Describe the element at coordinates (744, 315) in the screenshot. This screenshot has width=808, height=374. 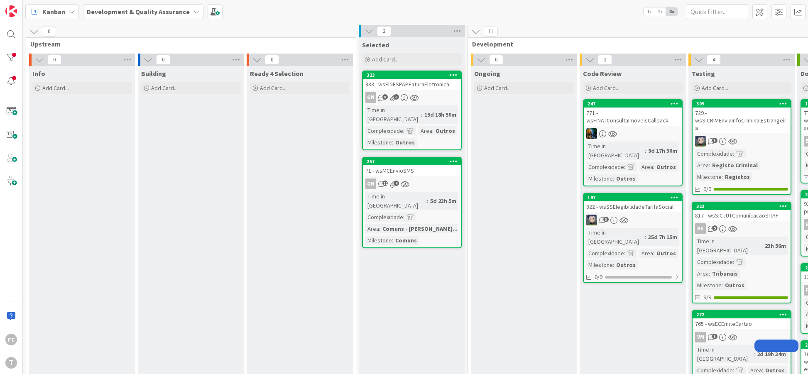
I see `div: 272` at that location.